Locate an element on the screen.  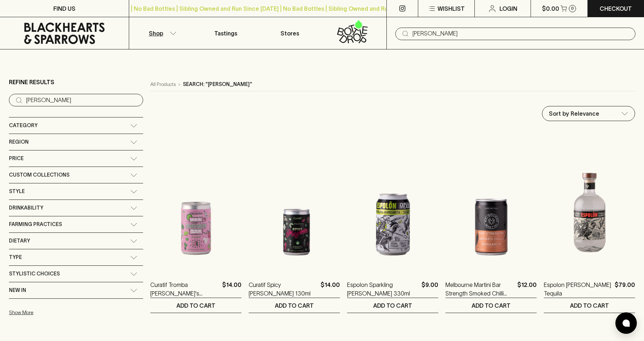
p: Shop is located at coordinates (156, 33).